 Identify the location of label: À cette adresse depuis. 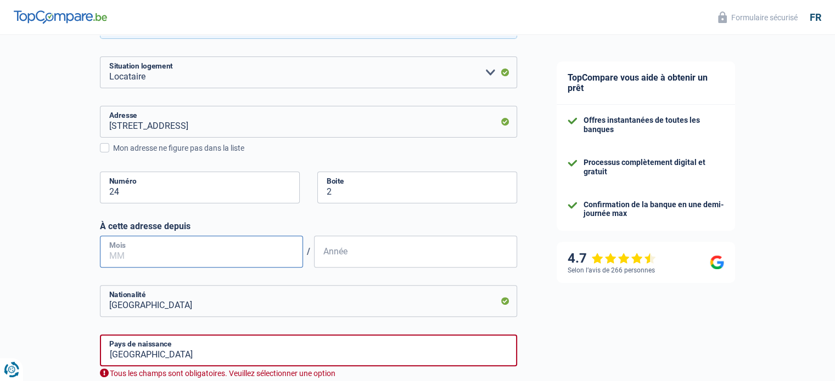
(308, 226).